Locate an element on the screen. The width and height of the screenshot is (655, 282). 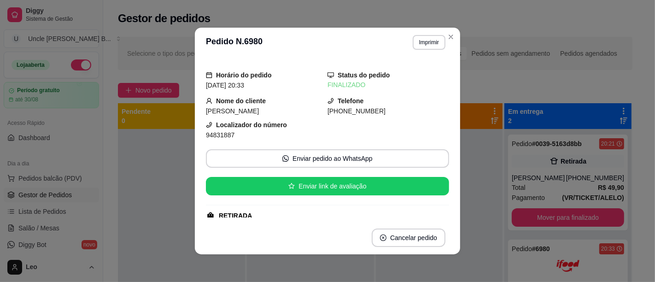
strong: Localizador do número is located at coordinates (252, 125).